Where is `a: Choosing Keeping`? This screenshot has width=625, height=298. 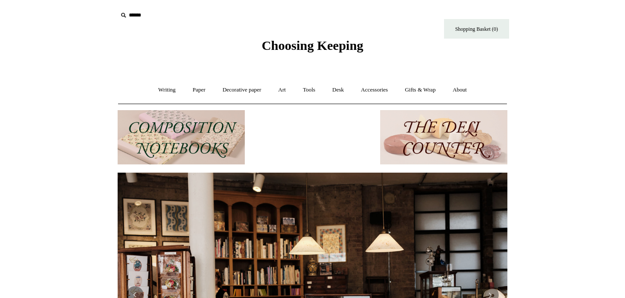
a: Choosing Keeping is located at coordinates (313, 48).